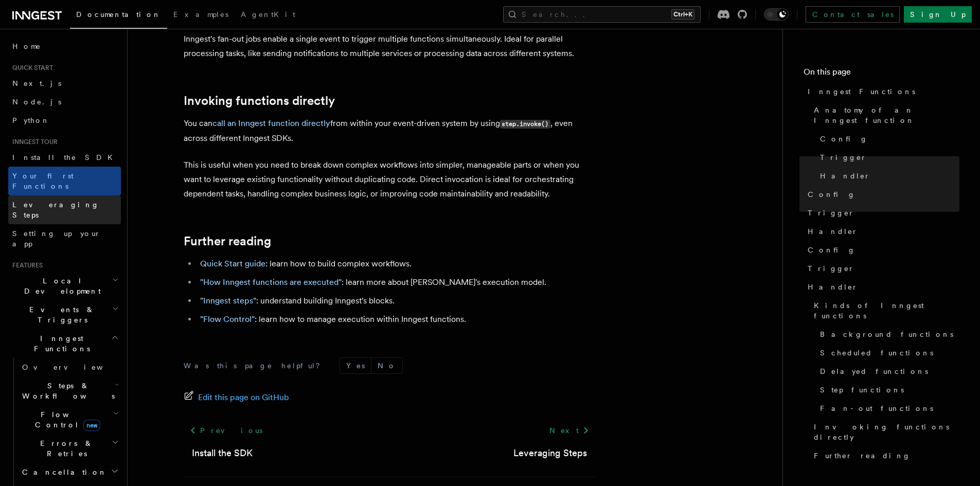  Describe the element at coordinates (884, 310) in the screenshot. I see `a: Kinds of Inngest functions` at that location.